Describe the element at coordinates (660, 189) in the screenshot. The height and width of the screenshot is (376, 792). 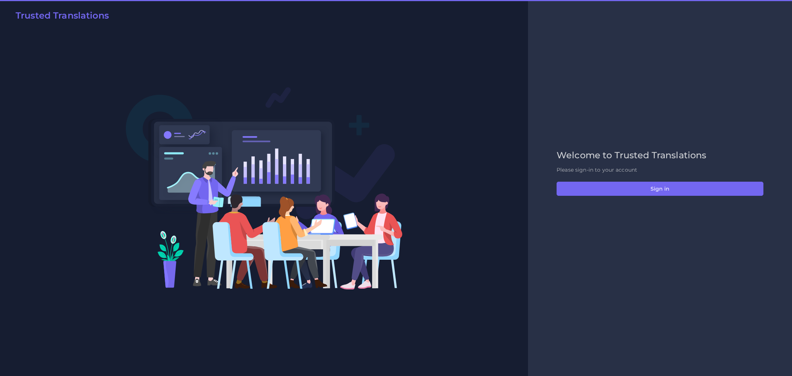
I see `a: Sign in` at that location.